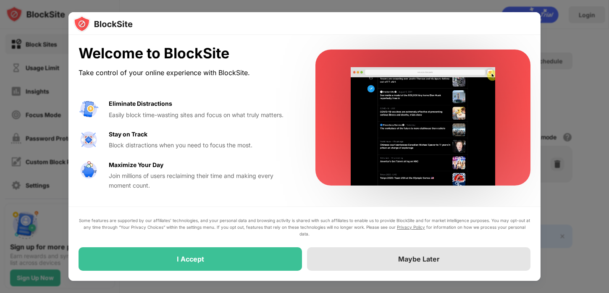 This screenshot has width=609, height=293. Describe the element at coordinates (128, 134) in the screenshot. I see `div: Stay on Track` at that location.